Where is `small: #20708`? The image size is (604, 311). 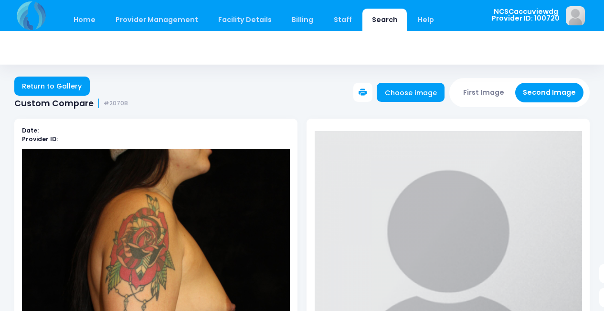 small: #20708 is located at coordinates (116, 103).